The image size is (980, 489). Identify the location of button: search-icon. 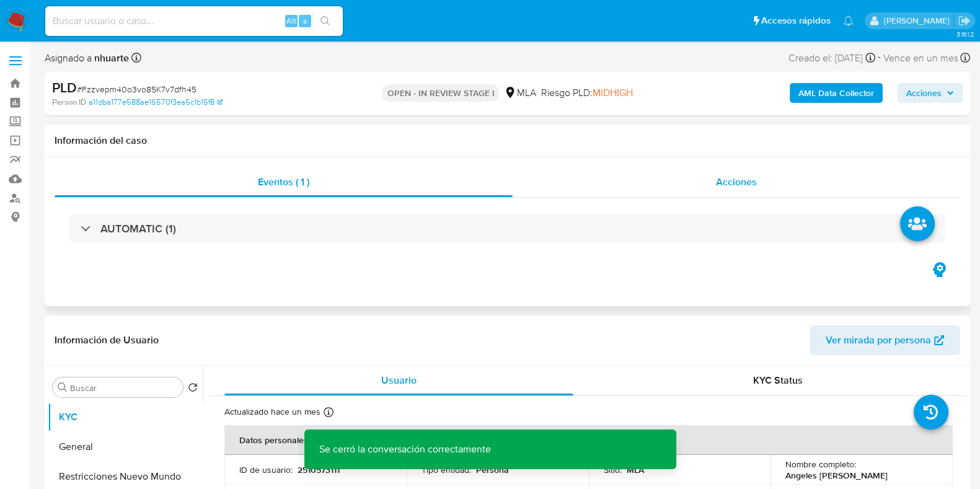
(325, 21).